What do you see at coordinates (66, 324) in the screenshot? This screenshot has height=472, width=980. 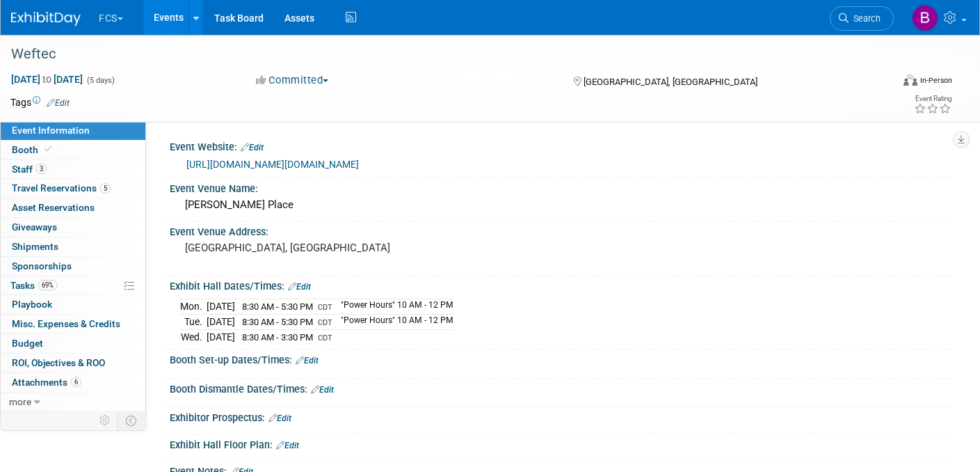 I see `span: Misc. Expenses & Credits` at bounding box center [66, 324].